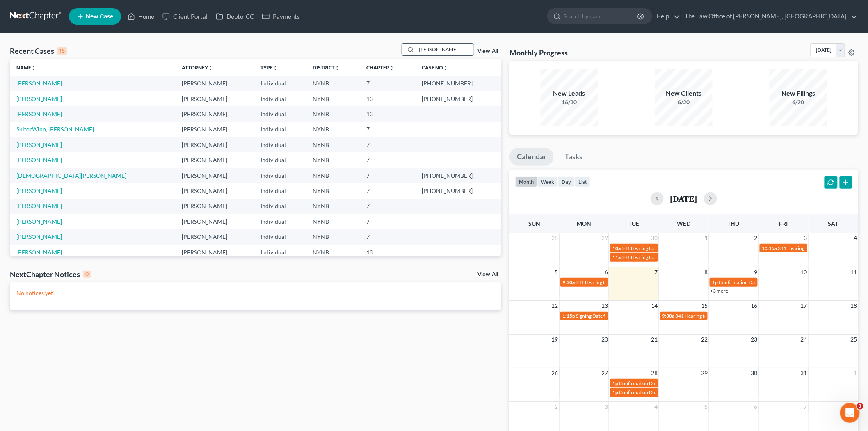 The image size is (868, 431). Describe the element at coordinates (755, 306) in the screenshot. I see `span: 16` at that location.